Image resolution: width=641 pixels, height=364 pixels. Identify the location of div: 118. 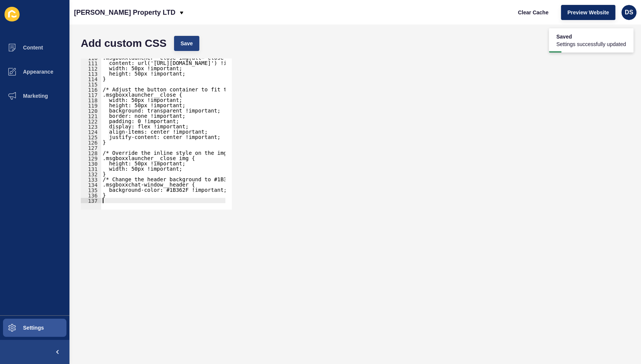
(91, 100).